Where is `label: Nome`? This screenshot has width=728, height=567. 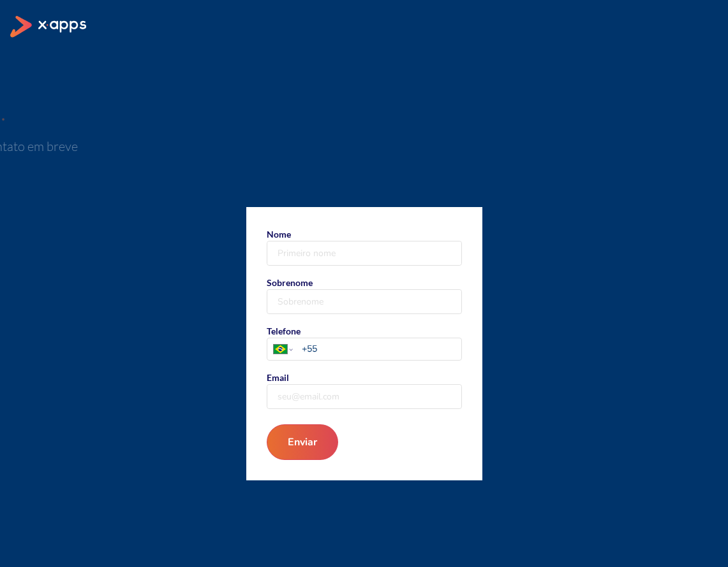
label: Nome is located at coordinates (364, 247).